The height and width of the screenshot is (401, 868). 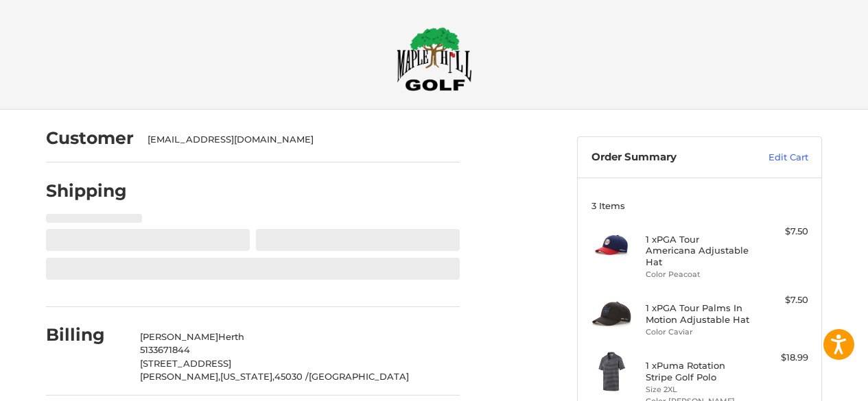 I want to click on span: Herth, so click(x=231, y=337).